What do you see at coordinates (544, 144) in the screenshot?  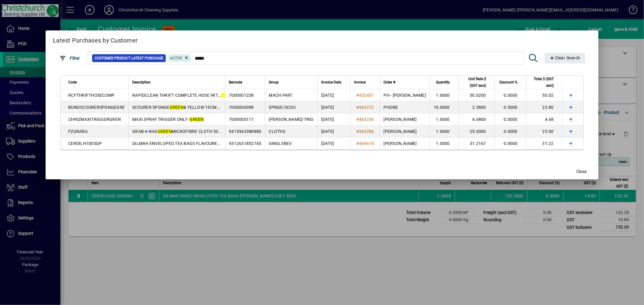 I see `td: 31.22` at bounding box center [544, 144].